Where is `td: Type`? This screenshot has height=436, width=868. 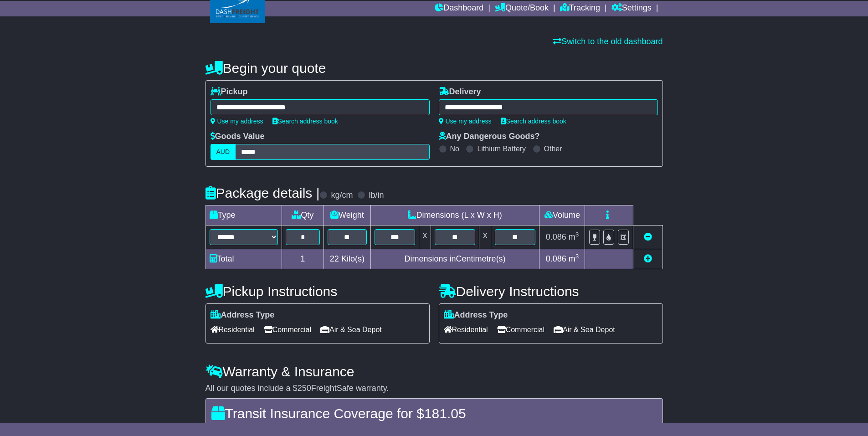 td: Type is located at coordinates (243, 215).